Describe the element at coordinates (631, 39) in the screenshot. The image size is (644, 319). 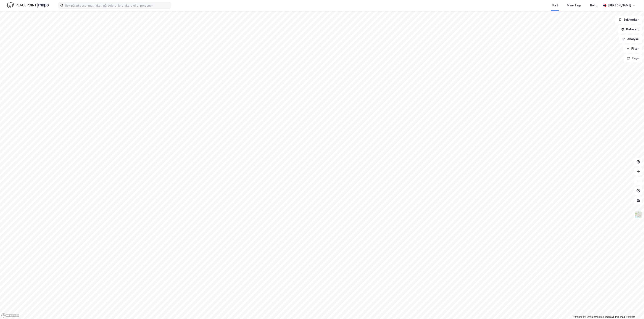
I see `button: Analyse` at that location.